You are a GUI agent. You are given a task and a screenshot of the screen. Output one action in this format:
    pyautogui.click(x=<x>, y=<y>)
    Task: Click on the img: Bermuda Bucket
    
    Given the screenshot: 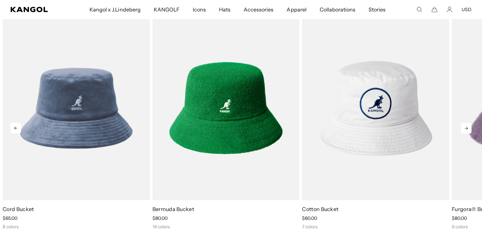 What is the action you would take?
    pyautogui.click(x=226, y=108)
    